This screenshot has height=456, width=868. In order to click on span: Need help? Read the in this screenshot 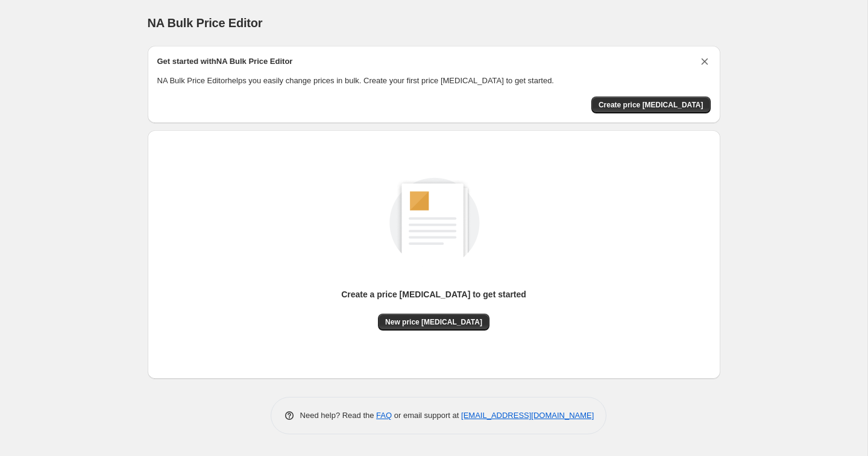, I will do `click(338, 415)`.